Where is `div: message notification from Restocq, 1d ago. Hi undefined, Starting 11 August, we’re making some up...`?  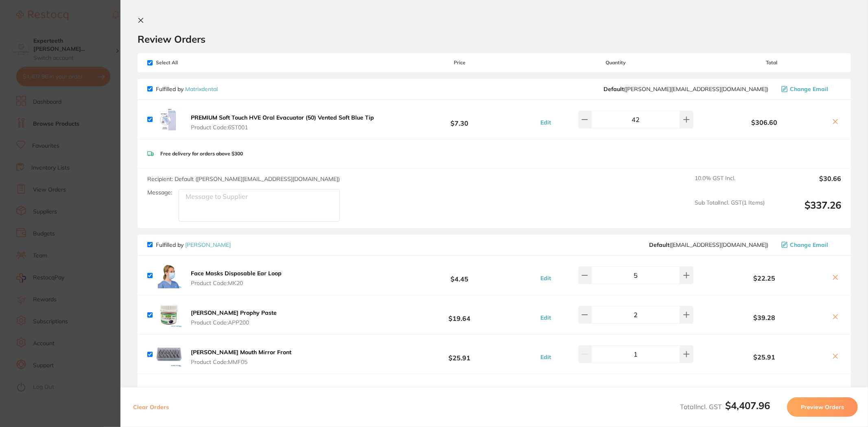
div: message notification from Restocq, 1d ago. Hi undefined, Starting 11 August, we’re making some up... is located at coordinates (82, 84).